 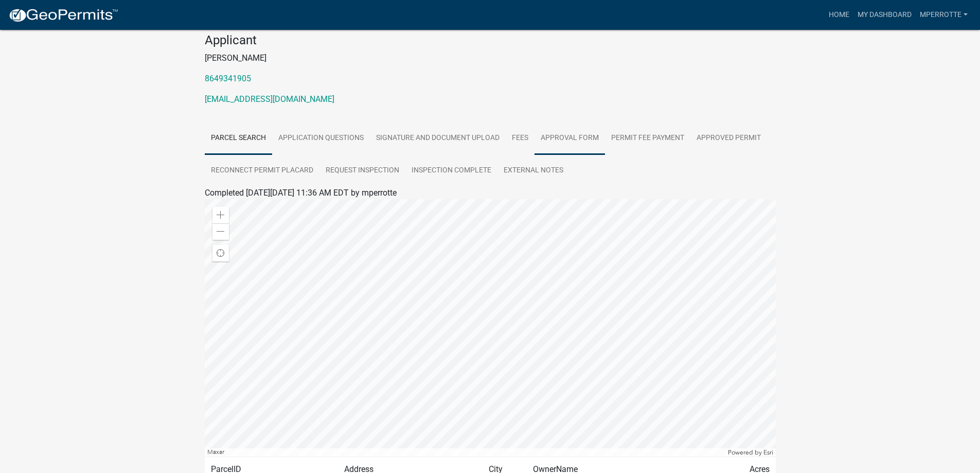 What do you see at coordinates (520, 139) in the screenshot?
I see `a: Fees` at bounding box center [520, 139].